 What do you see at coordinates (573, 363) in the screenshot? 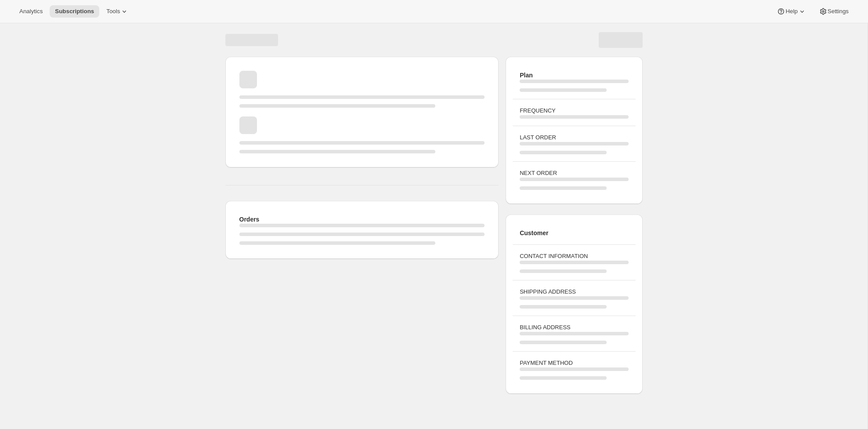
I see `h3: PAYMENT METHOD` at bounding box center [573, 363].